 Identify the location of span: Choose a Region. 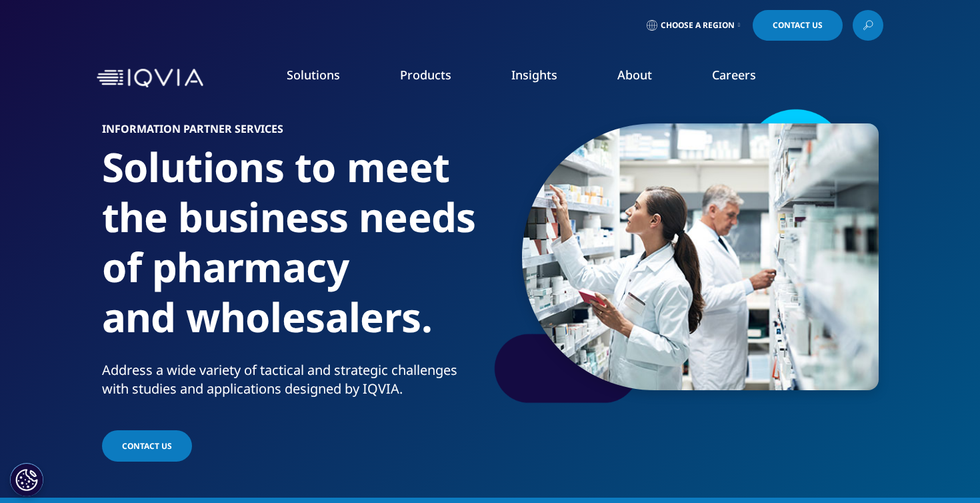
(698, 25).